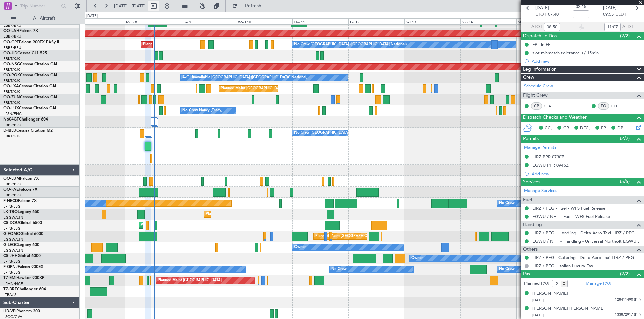  What do you see at coordinates (26, 120) in the screenshot?
I see `a: N604GFChallenger 604` at bounding box center [26, 120].